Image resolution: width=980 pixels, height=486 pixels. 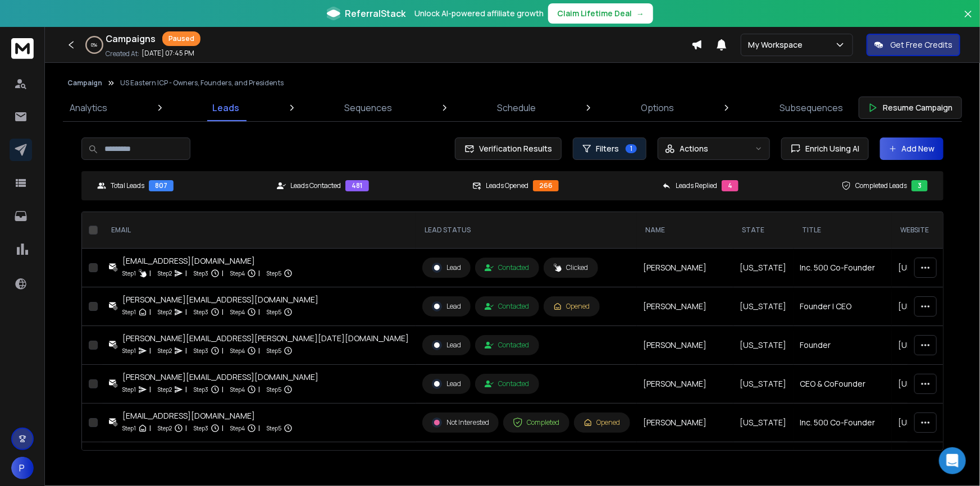 I want to click on p: Leads Replied, so click(x=696, y=186).